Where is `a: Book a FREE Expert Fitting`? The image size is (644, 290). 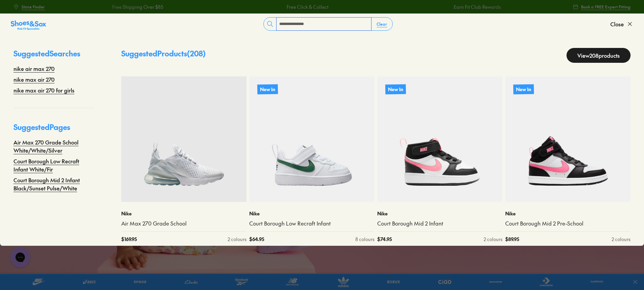
a: Book a FREE Expert Fitting is located at coordinates (601, 6).